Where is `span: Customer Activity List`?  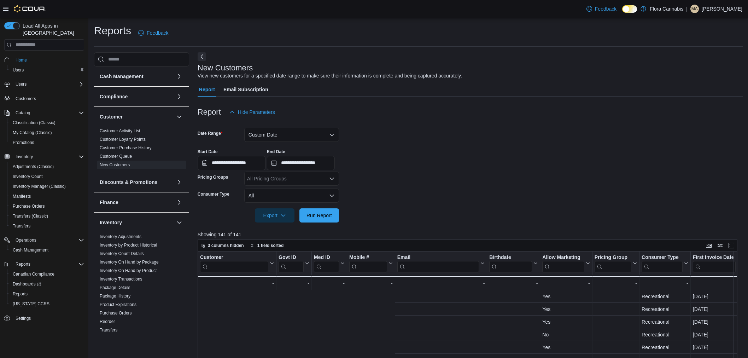
span: Customer Activity List is located at coordinates (120, 131).